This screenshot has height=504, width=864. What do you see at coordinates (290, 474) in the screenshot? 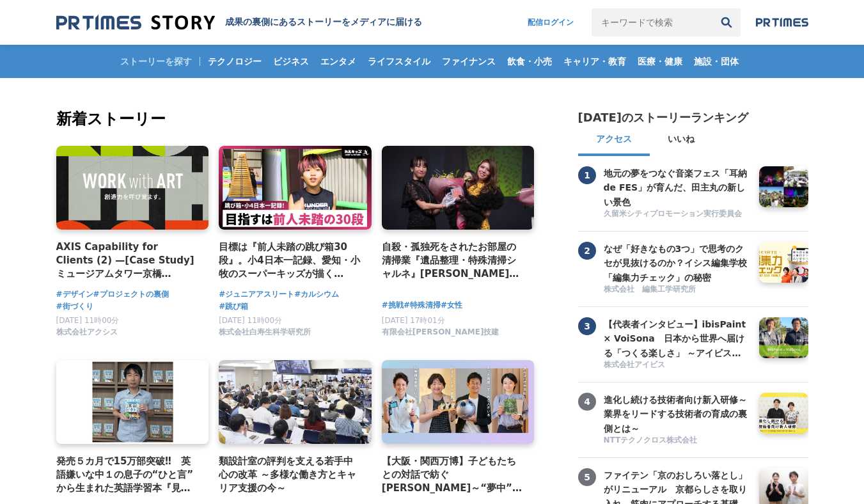
I see `a: 類設計室の評判を支える若手中心の改革 ～多様な働き方とキャリア支援の今～` at bounding box center [290, 474].